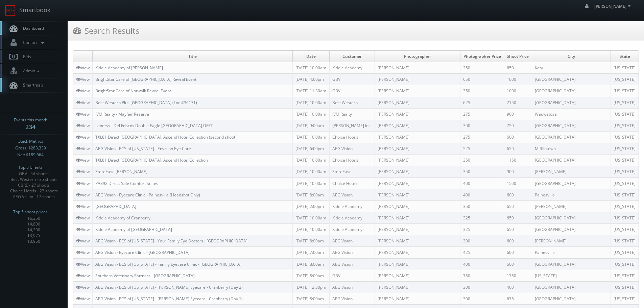 This screenshot has width=644, height=308. What do you see at coordinates (193, 56) in the screenshot?
I see `td: Title` at bounding box center [193, 56].